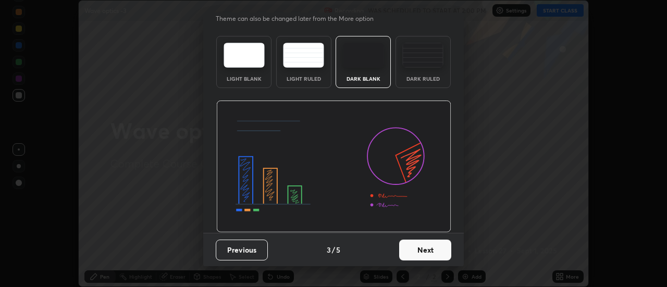 The height and width of the screenshot is (287, 667). What do you see at coordinates (425, 250) in the screenshot?
I see `button: Next` at bounding box center [425, 250].